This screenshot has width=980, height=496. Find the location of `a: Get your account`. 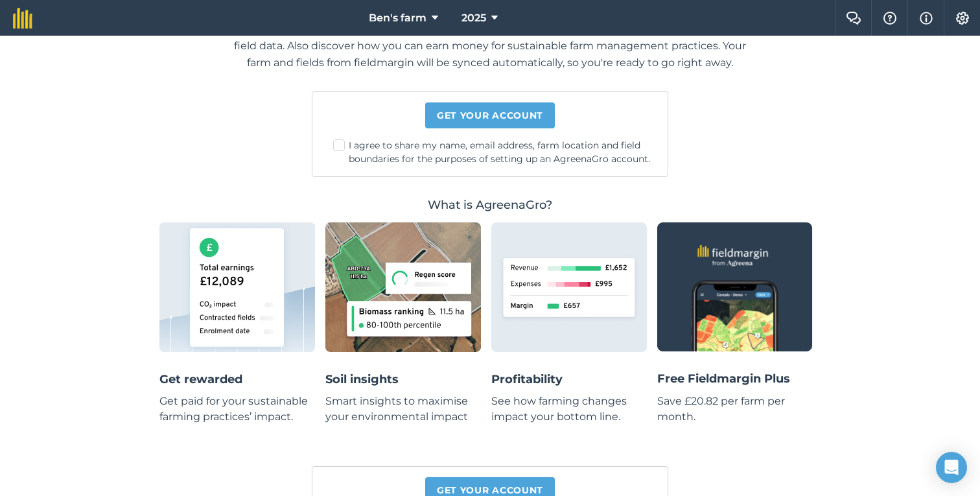

a: Get your account is located at coordinates (490, 116).